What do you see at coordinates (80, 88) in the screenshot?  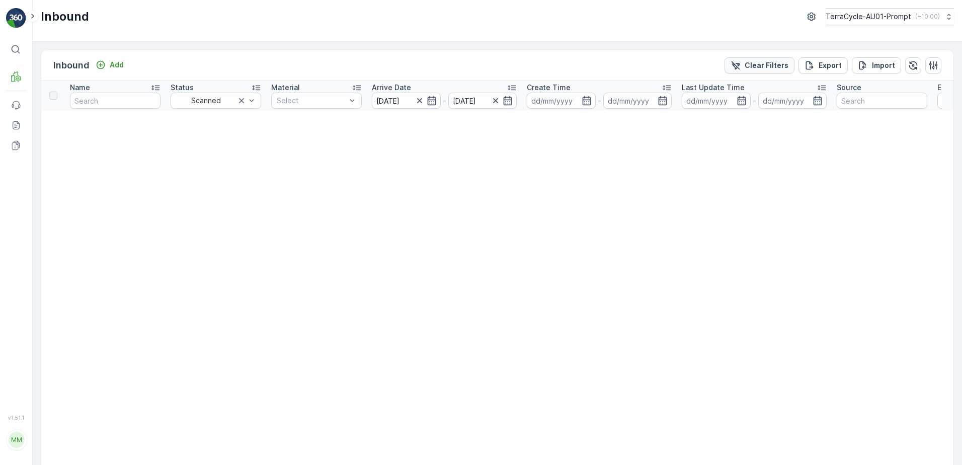 I see `p: Name` at bounding box center [80, 88].